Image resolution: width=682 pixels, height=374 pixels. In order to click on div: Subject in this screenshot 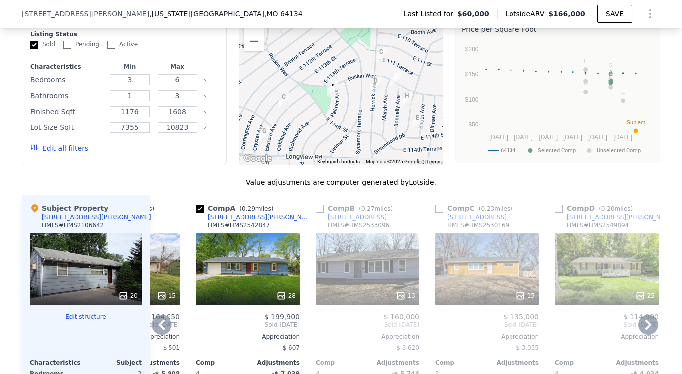, I will do `click(114, 363)`.